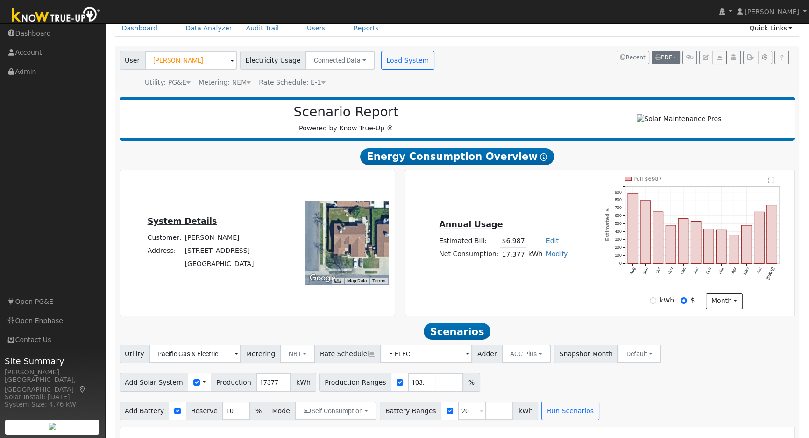 Image resolution: width=809 pixels, height=438 pixels. Describe the element at coordinates (135, 354) in the screenshot. I see `span: Utility` at that location.